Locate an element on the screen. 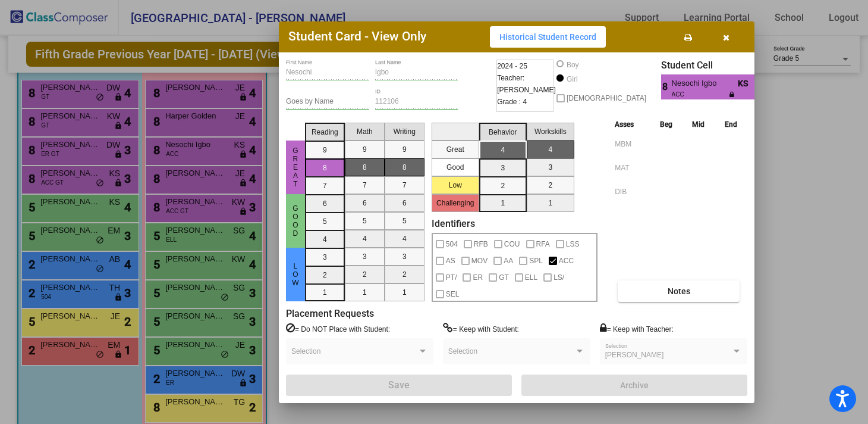 This screenshot has height=424, width=868. button: Historical Student Record is located at coordinates (547, 37).